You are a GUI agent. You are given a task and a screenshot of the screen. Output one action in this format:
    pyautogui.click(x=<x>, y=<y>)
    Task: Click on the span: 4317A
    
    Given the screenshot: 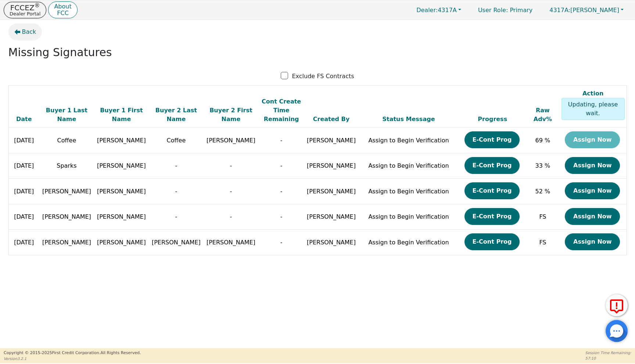 What is the action you would take?
    pyautogui.click(x=436, y=10)
    